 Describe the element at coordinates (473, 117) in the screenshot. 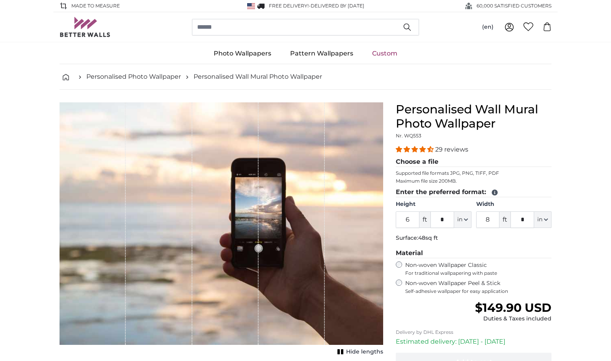

I see `h1: Personalised Wall Mural Photo Wallpaper` at that location.